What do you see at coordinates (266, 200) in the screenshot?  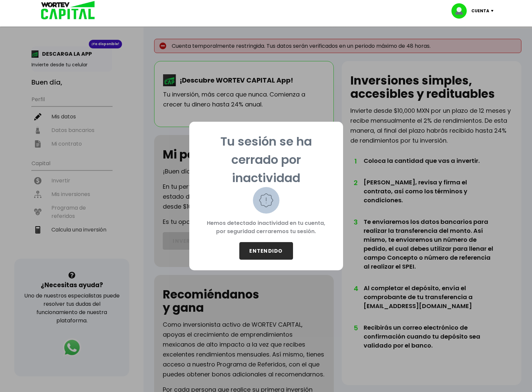 I see `img: warning` at bounding box center [266, 200].